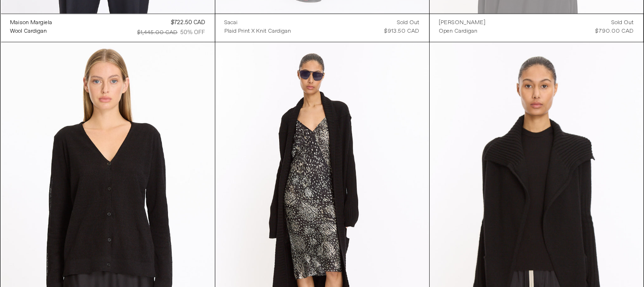  What do you see at coordinates (31, 31) in the screenshot?
I see `a: Wool Cardigan` at bounding box center [31, 31].